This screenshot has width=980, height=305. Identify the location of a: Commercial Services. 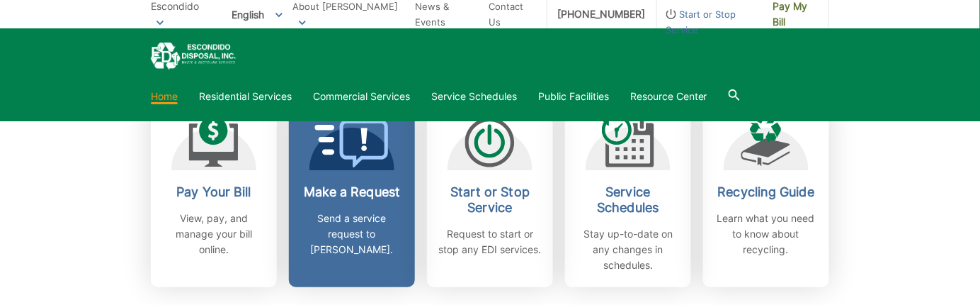
(361, 96).